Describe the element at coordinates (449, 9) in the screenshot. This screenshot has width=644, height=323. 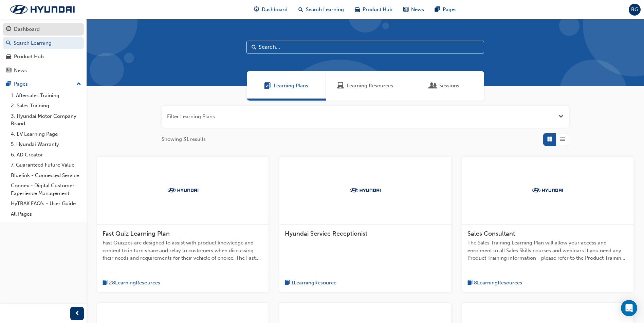
I see `span: Pages` at that location.